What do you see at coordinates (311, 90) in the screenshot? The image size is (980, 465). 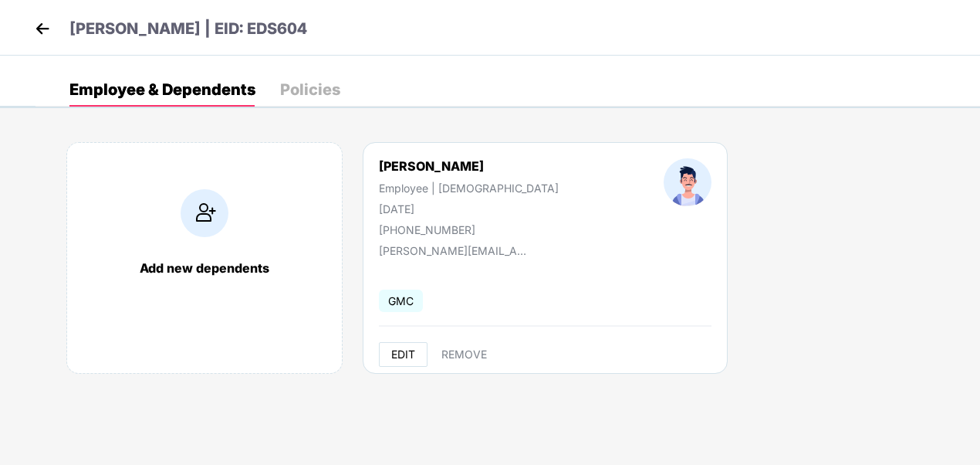 I see `div: Policies` at bounding box center [311, 90].